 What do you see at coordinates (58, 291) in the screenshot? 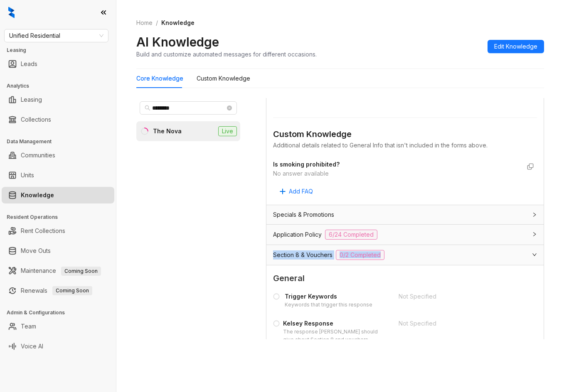
I see `li: Renewals` at bounding box center [58, 291].